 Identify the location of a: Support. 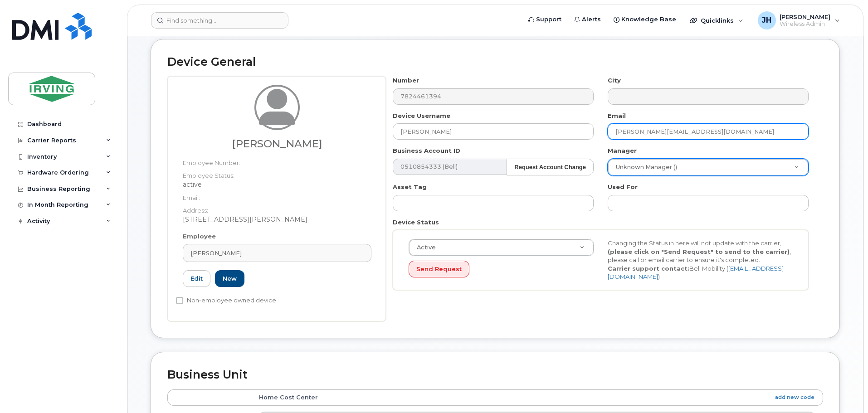
(544, 20).